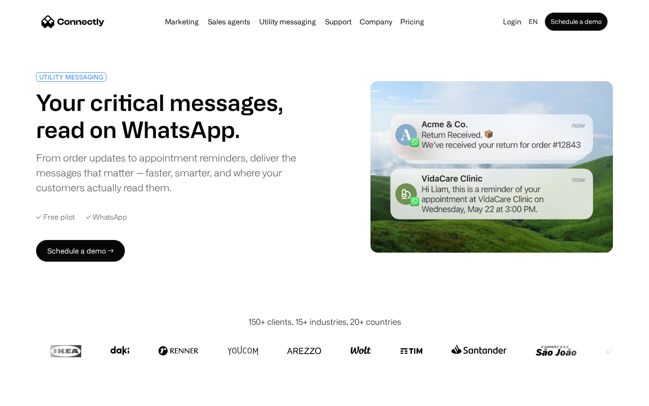  I want to click on a: Marketing, so click(182, 22).